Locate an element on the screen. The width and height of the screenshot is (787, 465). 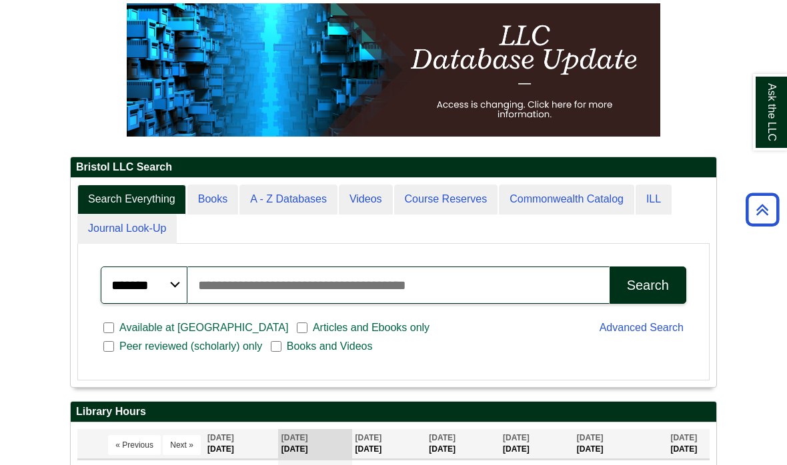
span: Peer reviewed (scholarly) only is located at coordinates (191, 347).